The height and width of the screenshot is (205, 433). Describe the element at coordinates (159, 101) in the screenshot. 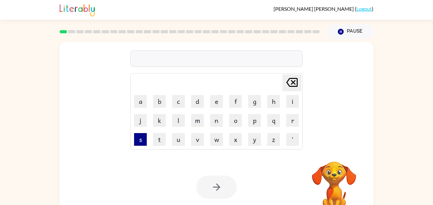

I see `button: b` at that location.